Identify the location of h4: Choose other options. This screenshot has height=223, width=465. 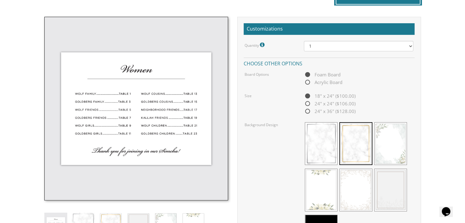
(329, 63).